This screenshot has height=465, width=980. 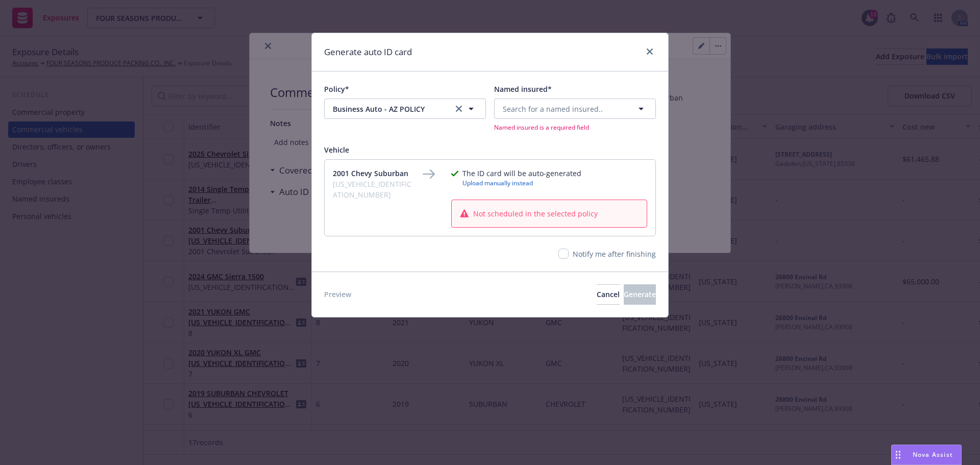 What do you see at coordinates (639, 295) in the screenshot?
I see `button: Generate` at bounding box center [639, 295].